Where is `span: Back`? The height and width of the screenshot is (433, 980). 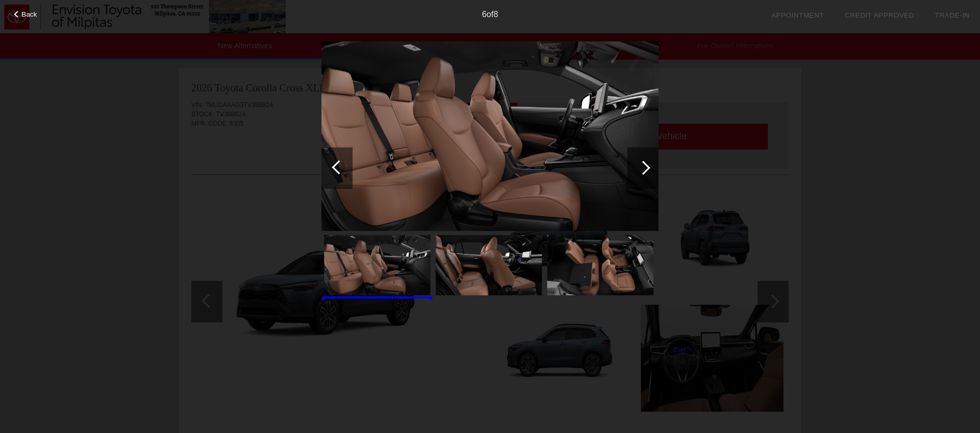
span: Back is located at coordinates (29, 14).